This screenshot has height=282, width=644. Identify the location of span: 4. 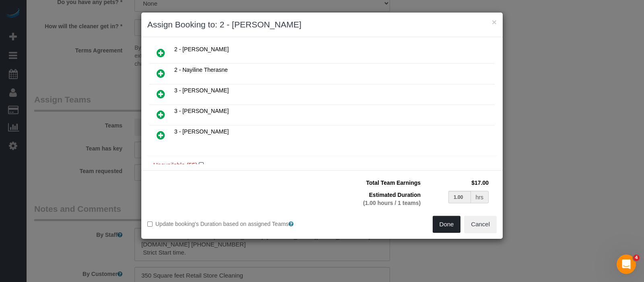
(637, 258).